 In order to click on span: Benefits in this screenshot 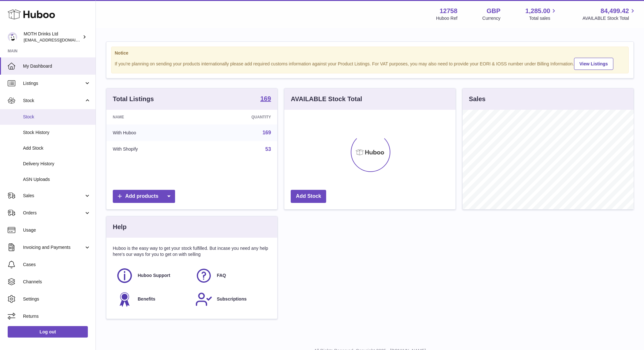, I will do `click(147, 299)`.